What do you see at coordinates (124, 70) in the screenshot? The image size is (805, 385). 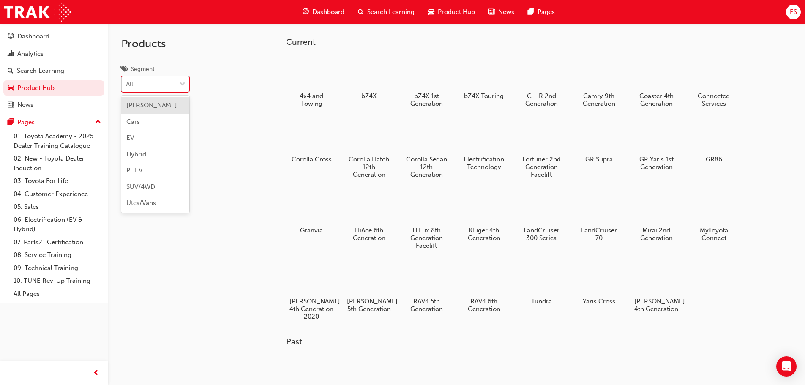 I see `span: tags-icon` at bounding box center [124, 70].